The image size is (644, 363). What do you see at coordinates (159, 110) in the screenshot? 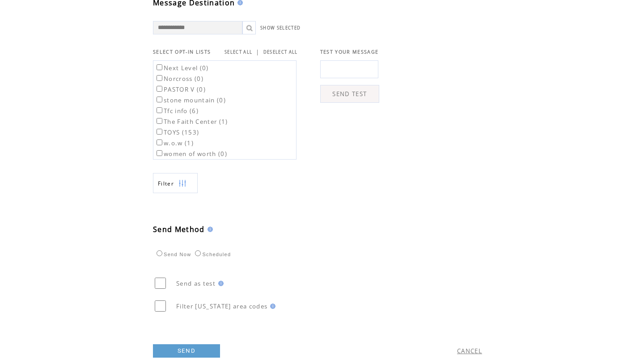
I see `input: Tfc info (6)` at bounding box center [159, 110].